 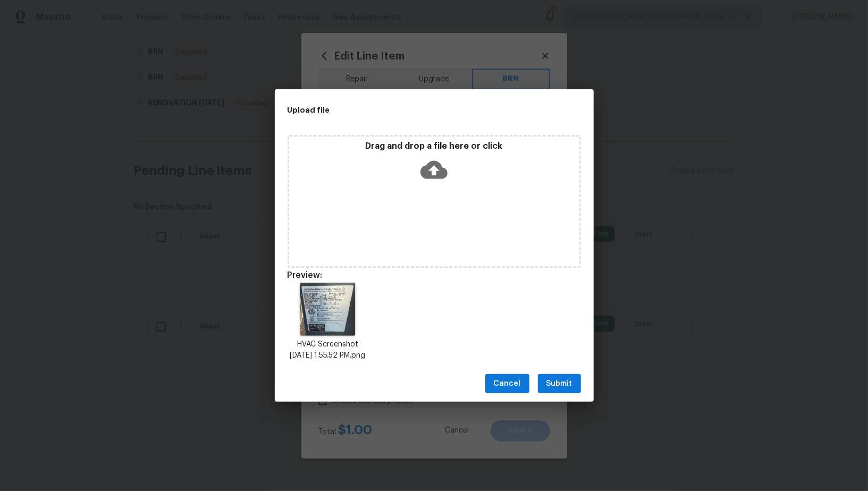 I want to click on button: Cancel, so click(x=507, y=384).